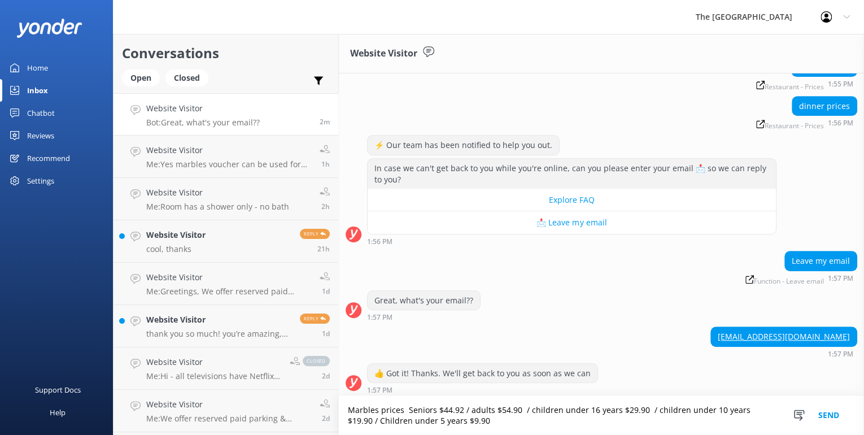 The height and width of the screenshot is (435, 864). What do you see at coordinates (840, 85) in the screenshot?
I see `strong: 1:55 PM` at bounding box center [840, 85].